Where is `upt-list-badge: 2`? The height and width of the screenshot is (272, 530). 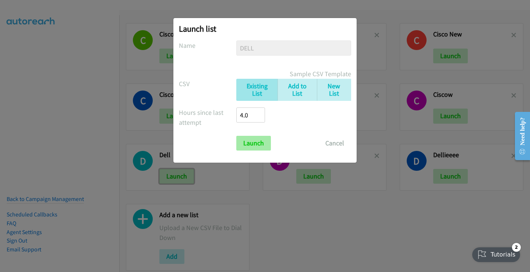
upt-list-badge: 2 is located at coordinates (49, 7).